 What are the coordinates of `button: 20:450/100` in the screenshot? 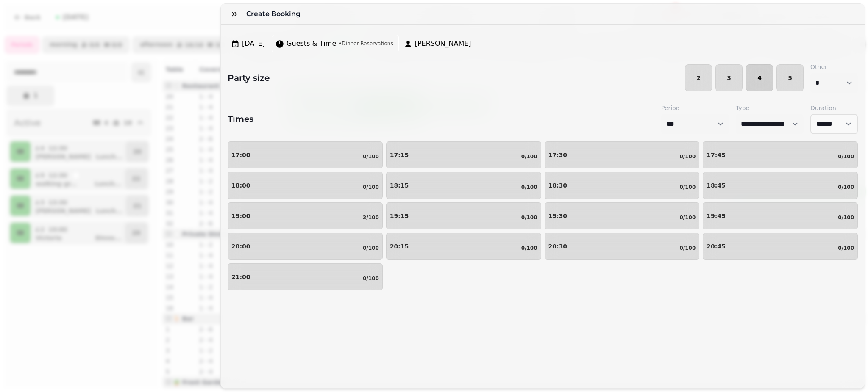 It's located at (780, 246).